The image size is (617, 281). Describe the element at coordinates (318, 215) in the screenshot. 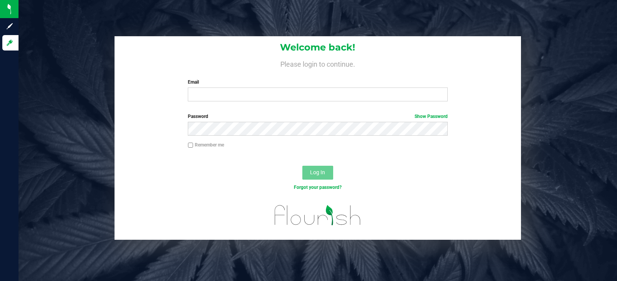

I see `img: flourish_logo.svg` at that location.